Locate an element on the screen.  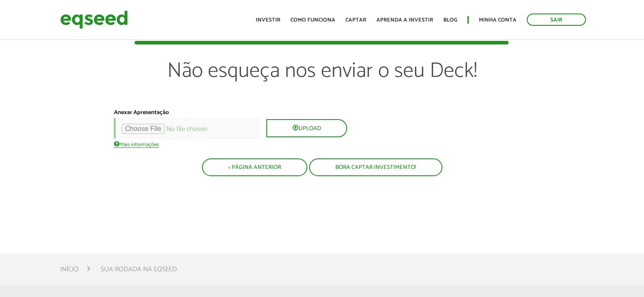
a: Início is located at coordinates (69, 270).